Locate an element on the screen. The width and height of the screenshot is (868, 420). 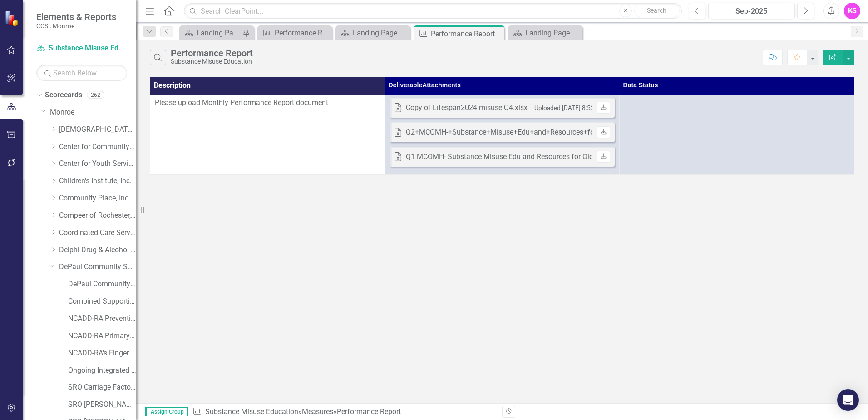
a: Performance Report is located at coordinates (294, 33).